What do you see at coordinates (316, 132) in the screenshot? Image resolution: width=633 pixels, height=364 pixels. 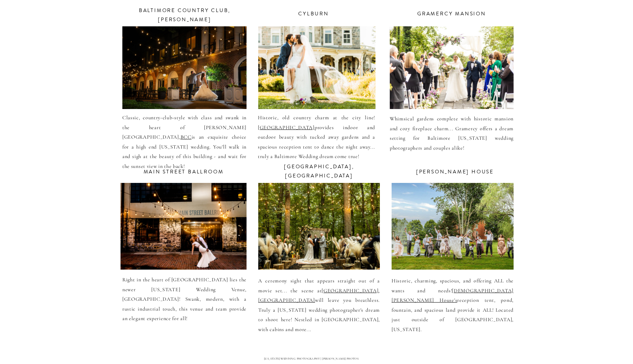 I see `p: Historic, old country charm at the city line! provides indoor and outdoor beauty with tucked away...` at bounding box center [316, 132].